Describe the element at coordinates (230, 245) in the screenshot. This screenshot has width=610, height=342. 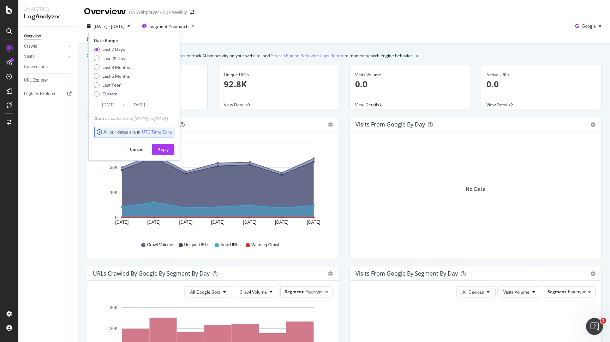
I see `span: New URLs` at that location.